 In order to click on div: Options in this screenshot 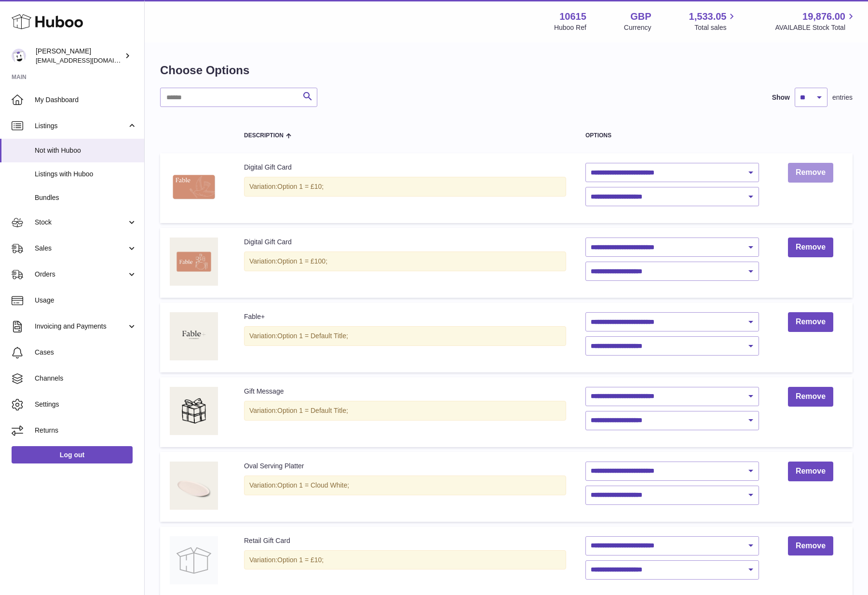, I will do `click(672, 136)`.